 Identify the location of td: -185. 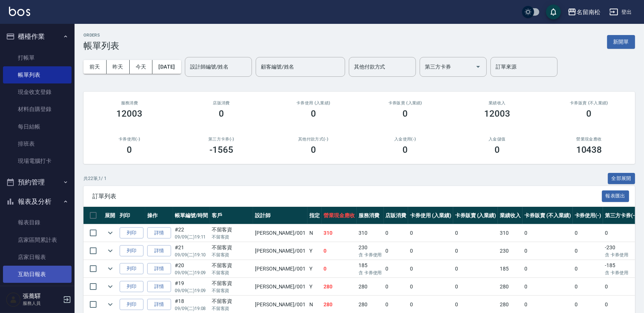
(621, 269).